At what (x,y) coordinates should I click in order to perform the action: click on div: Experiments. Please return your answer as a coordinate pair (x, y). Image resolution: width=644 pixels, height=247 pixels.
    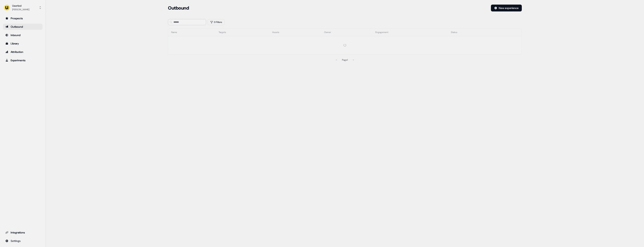
    Looking at the image, I should click on (22, 60).